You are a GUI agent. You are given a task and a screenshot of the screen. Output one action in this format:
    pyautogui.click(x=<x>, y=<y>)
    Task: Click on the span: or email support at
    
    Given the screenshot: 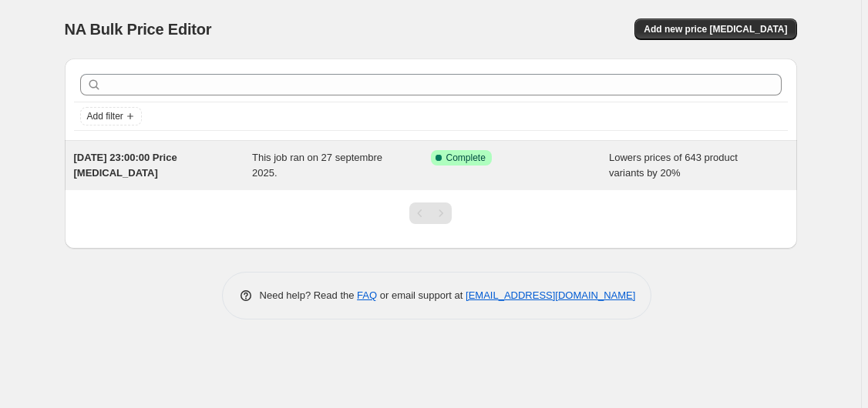 What is the action you would take?
    pyautogui.click(x=420, y=295)
    